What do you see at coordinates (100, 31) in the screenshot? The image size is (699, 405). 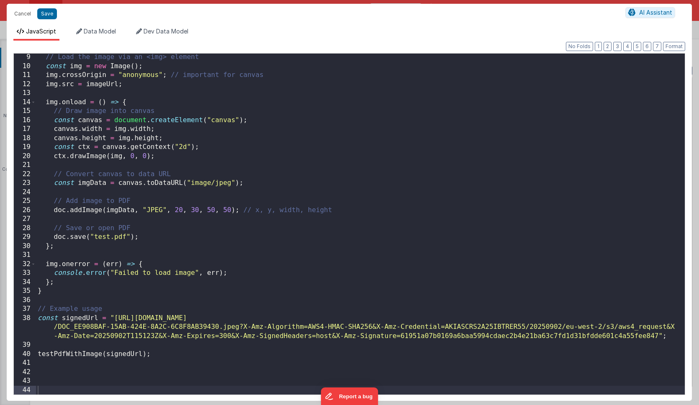 I see `span: Data Model` at bounding box center [100, 31].